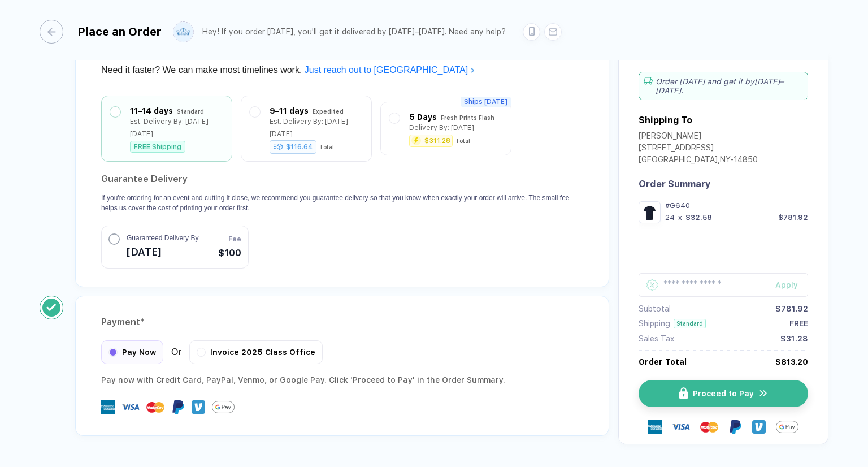 This screenshot has height=467, width=868. What do you see at coordinates (791, 362) in the screenshot?
I see `div: $813.20` at bounding box center [791, 362].